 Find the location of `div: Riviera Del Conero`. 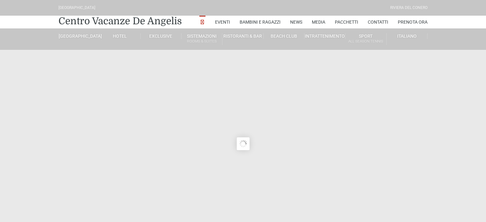

div: Riviera Del Conero is located at coordinates (409, 8).